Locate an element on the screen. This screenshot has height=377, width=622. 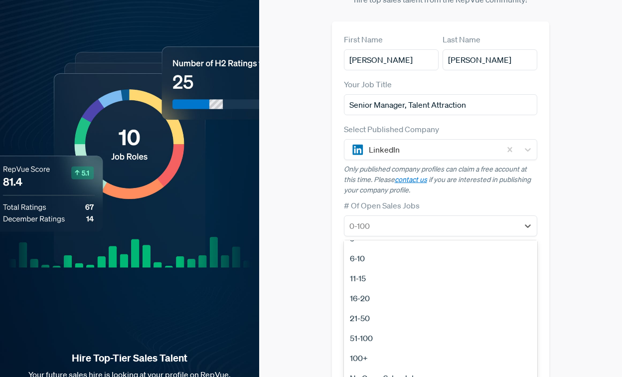
label: # Of Open Sales Jobs is located at coordinates (382, 205).